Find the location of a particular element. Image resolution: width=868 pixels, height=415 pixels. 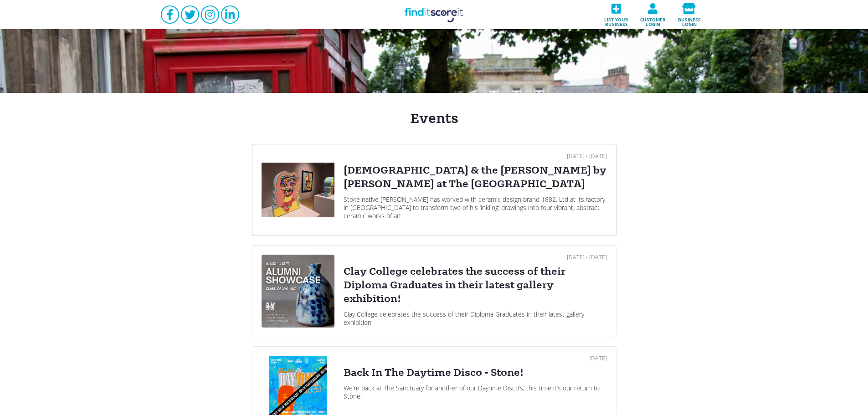

div: We’re back at The Sanctuary for another of our Daytime Disco’s, this time it’s our return to Stone! is located at coordinates (475, 392).